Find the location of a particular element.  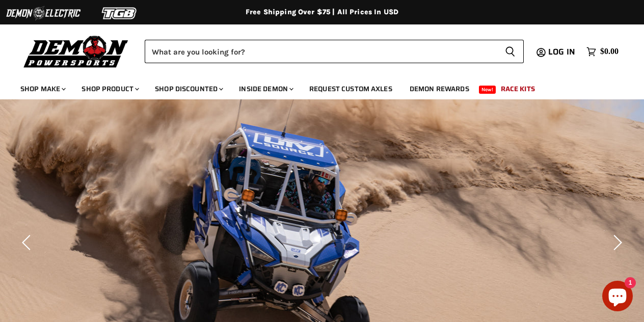

ul: Main menu is located at coordinates (314, 87).